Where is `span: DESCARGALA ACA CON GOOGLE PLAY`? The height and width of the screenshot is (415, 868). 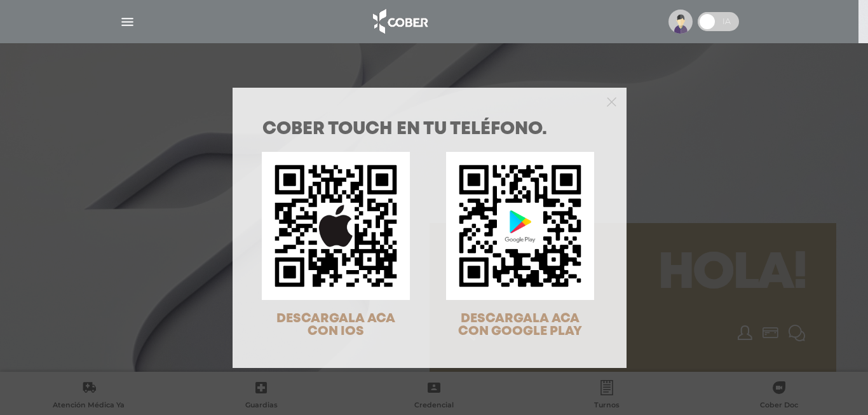
span: DESCARGALA ACA CON GOOGLE PLAY is located at coordinates (520, 325).